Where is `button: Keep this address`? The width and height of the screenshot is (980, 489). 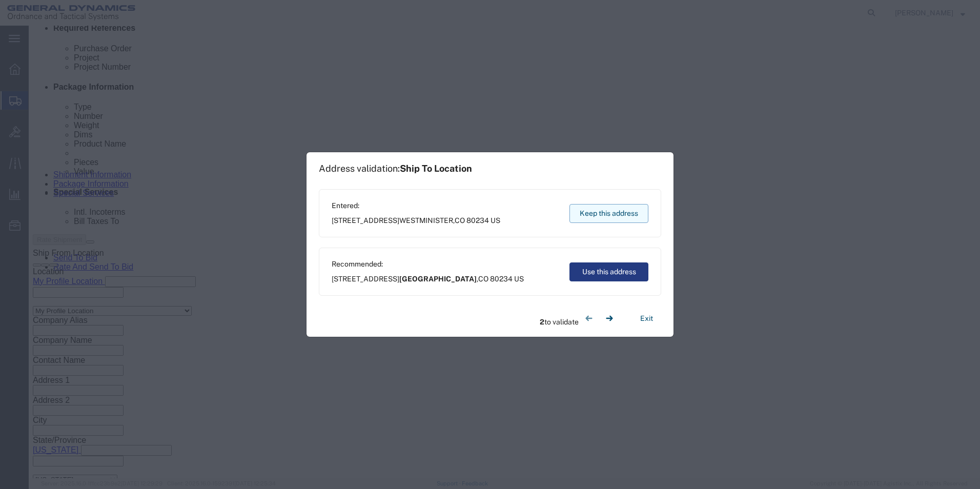
button: Keep this address is located at coordinates (609, 214).